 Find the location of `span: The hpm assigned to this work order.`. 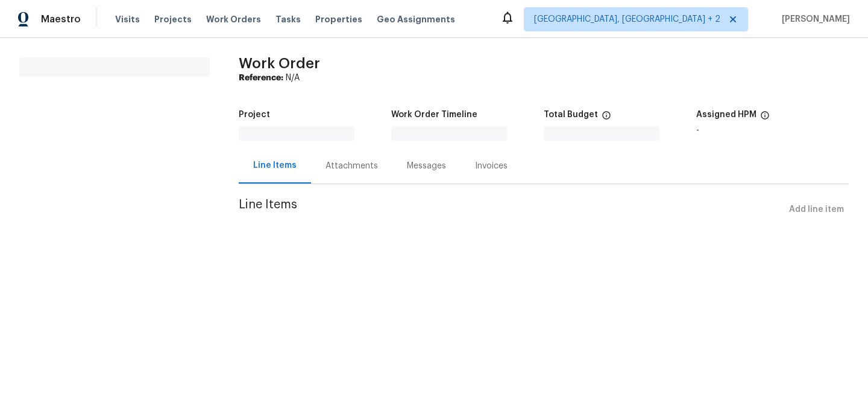

span: The hpm assigned to this work order. is located at coordinates (765, 118).